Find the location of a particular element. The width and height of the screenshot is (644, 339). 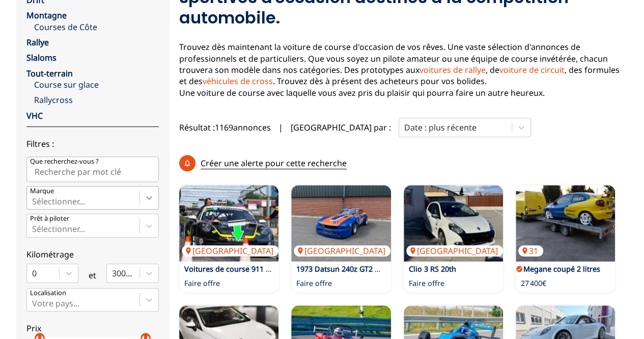

a: Tout-terrain is located at coordinates (49, 73).